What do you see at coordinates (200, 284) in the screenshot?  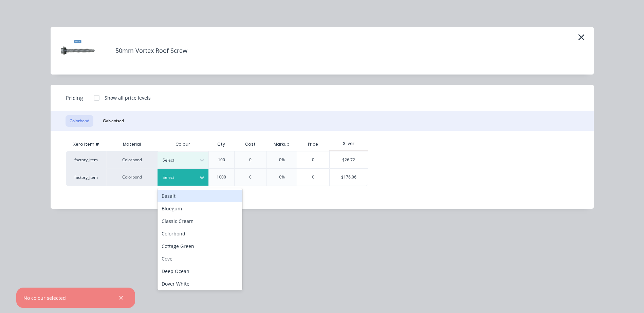 I see `div: Dover White` at bounding box center [200, 284].